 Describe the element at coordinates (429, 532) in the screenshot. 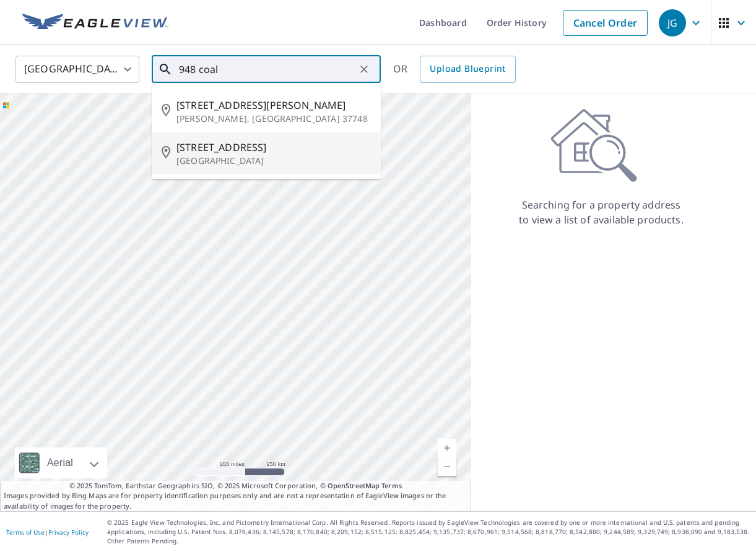

I see `p: © 2025 Eagle View Technologies, Inc. and Pictometry International Corp. All Rights Reserved. Repo...` at that location.